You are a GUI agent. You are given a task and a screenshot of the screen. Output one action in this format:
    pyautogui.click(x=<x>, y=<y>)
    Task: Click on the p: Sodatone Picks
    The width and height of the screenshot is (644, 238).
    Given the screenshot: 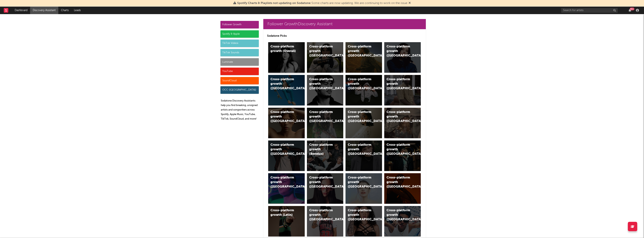 What is the action you would take?
    pyautogui.click(x=345, y=36)
    